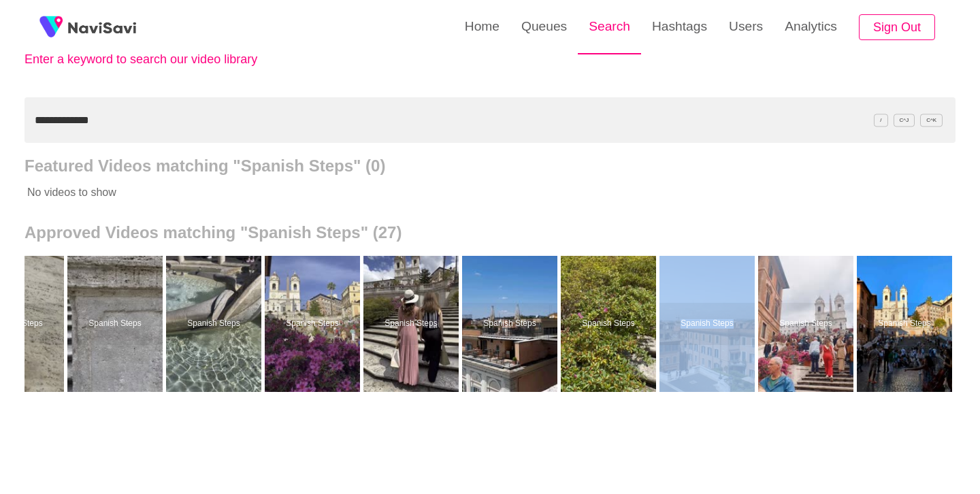 Image resolution: width=980 pixels, height=494 pixels. I want to click on button: Sign Out, so click(897, 28).